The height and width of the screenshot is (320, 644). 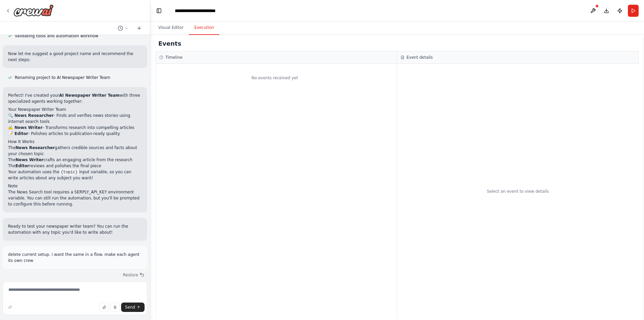 I want to click on button: Visual Editor, so click(x=171, y=28).